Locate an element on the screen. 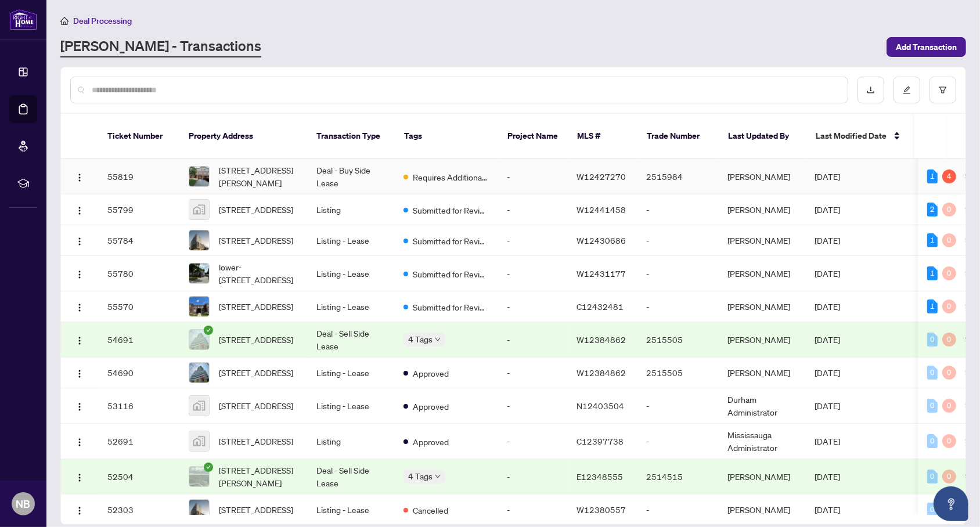  span: W12427270 is located at coordinates (600, 176).